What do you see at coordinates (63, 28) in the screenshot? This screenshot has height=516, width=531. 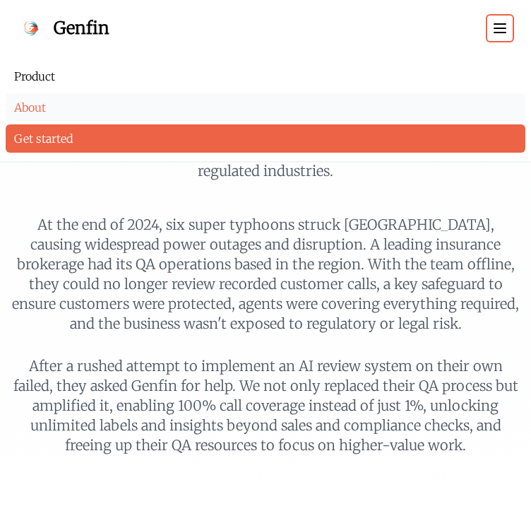 I see `a: Genfin` at bounding box center [63, 28].